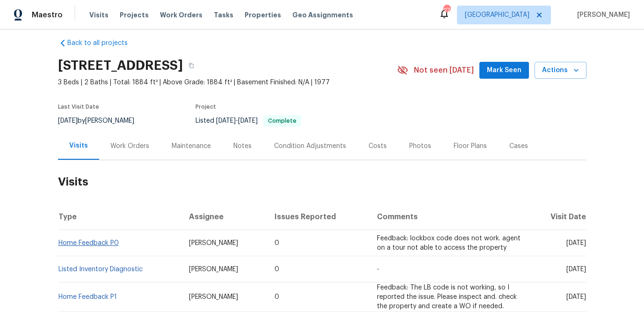  Describe the element at coordinates (79, 146) in the screenshot. I see `div: Visits` at that location.